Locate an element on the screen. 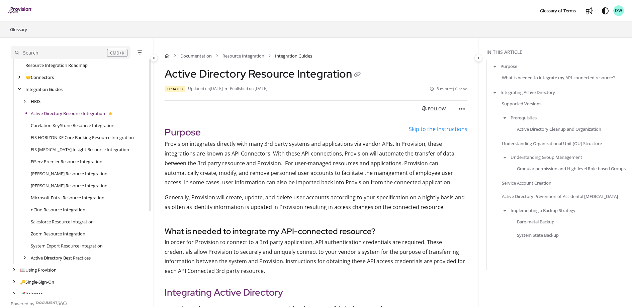  a: Supported Versions is located at coordinates (521, 104).